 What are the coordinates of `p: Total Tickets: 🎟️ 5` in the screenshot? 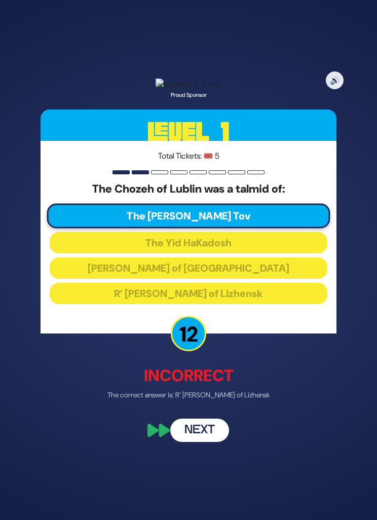 It's located at (189, 156).